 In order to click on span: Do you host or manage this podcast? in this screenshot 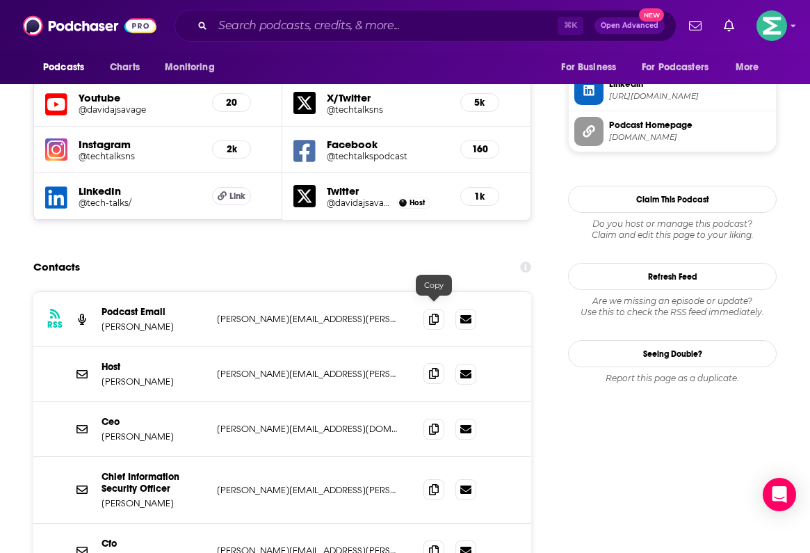, I will do `click(672, 224)`.